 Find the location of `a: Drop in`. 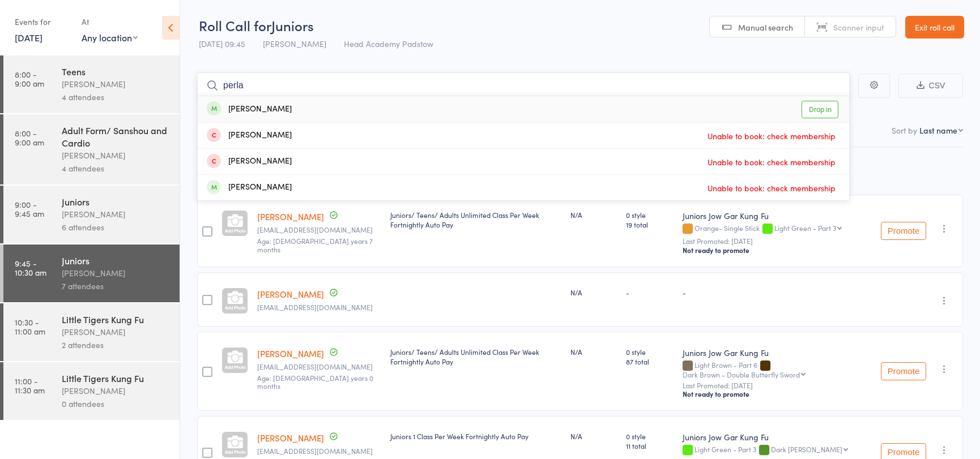

a: Drop in is located at coordinates (820, 109).